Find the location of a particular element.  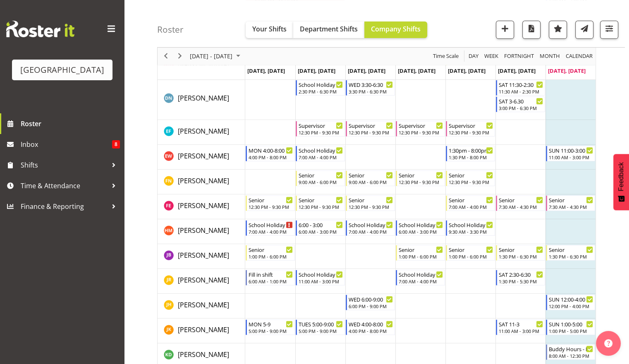

div: Joshua Keen"s event - SAT 11-3 Begin From Saturday, October 4, 2025 at 11:00:00 AM GMT+13:00 Ends... is located at coordinates (520, 327).